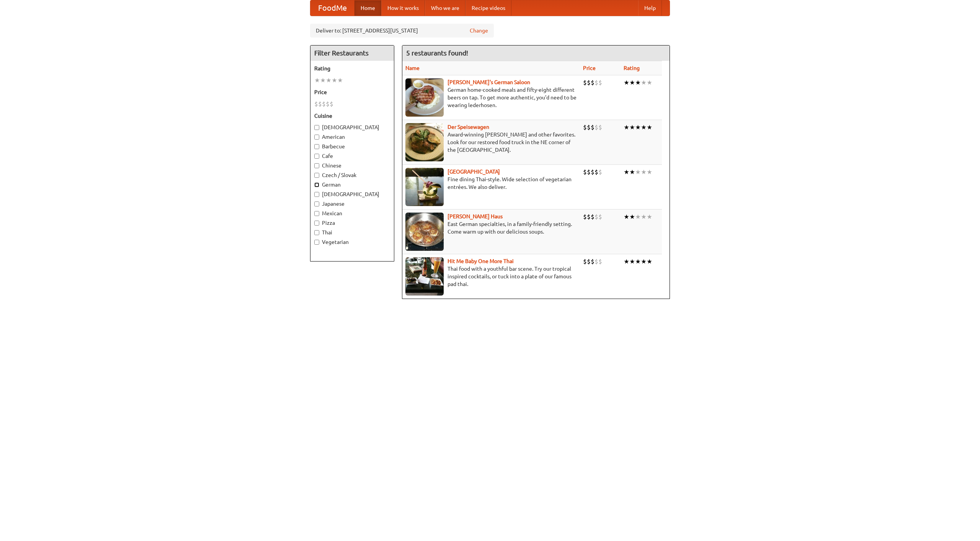 The image size is (980, 541). I want to click on label: Pizza, so click(352, 223).